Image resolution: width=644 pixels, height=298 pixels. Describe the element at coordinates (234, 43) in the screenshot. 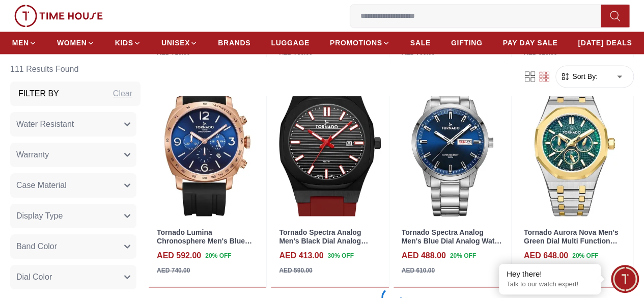

I see `span: BRANDS` at that location.